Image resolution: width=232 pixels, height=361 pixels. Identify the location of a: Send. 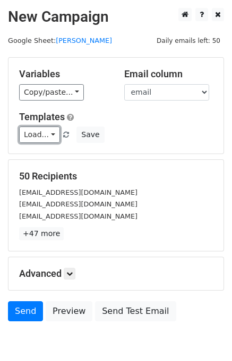
(25, 312).